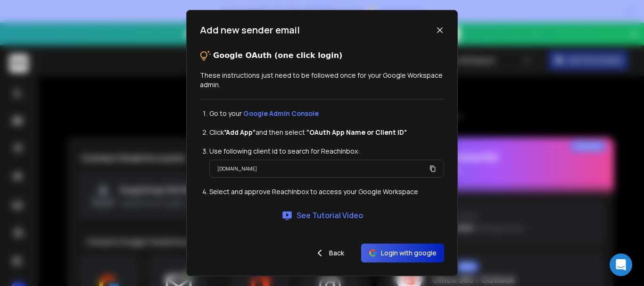 This screenshot has height=286, width=644. I want to click on li: Use following client Id to search for ReachInbox:, so click(327, 151).